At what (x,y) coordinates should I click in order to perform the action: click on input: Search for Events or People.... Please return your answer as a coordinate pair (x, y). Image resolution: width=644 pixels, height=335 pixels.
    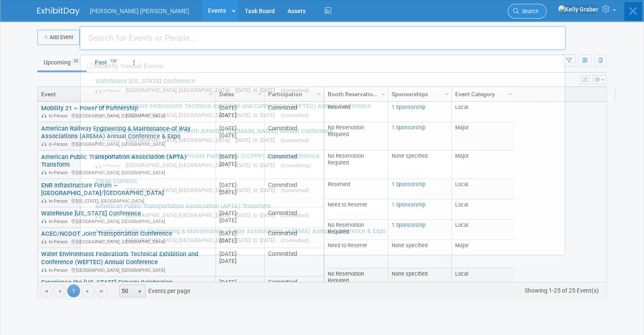
    Looking at the image, I should click on (323, 38).